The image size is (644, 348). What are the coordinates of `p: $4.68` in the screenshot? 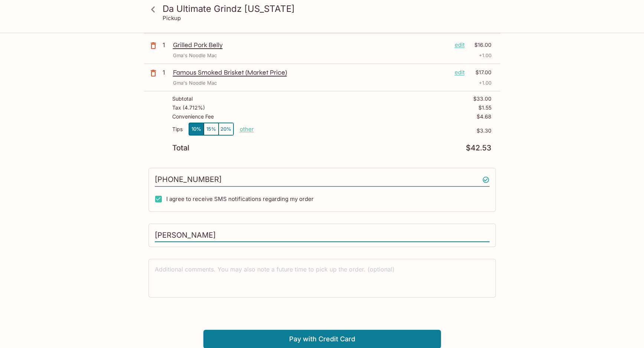 It's located at (483, 117).